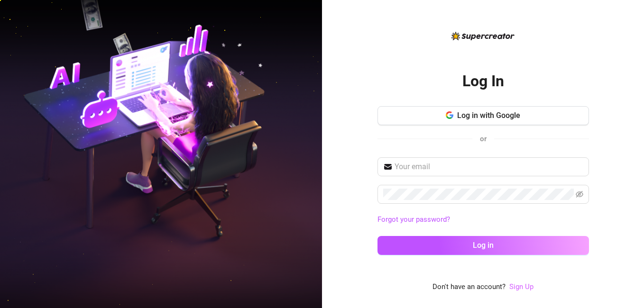 The height and width of the screenshot is (308, 644). I want to click on h2: Log In, so click(483, 81).